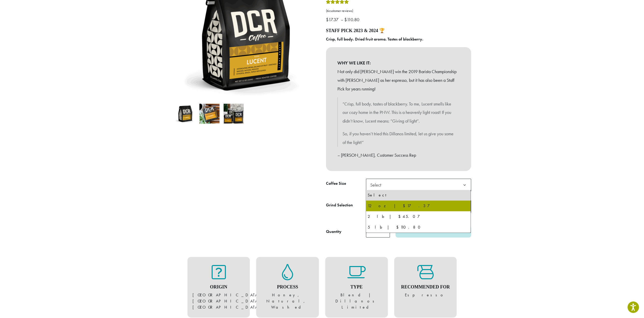 This screenshot has width=644, height=318. Describe the element at coordinates (334, 232) in the screenshot. I see `div: Quantity` at that location.